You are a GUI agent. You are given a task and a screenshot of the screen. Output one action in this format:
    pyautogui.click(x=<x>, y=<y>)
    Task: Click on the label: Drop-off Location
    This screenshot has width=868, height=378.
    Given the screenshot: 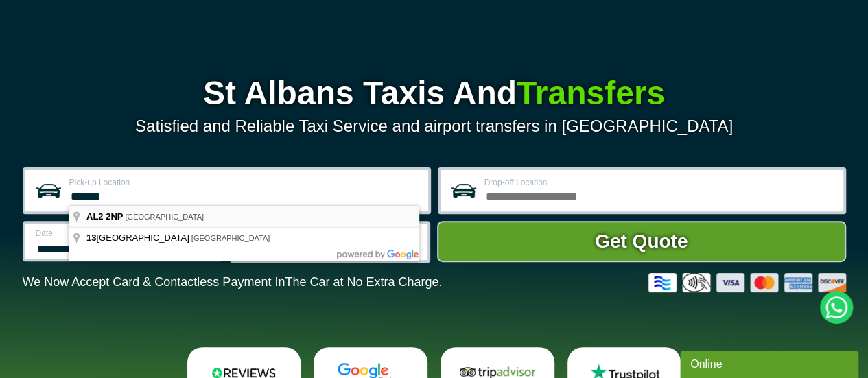 What is the action you would take?
    pyautogui.click(x=659, y=182)
    